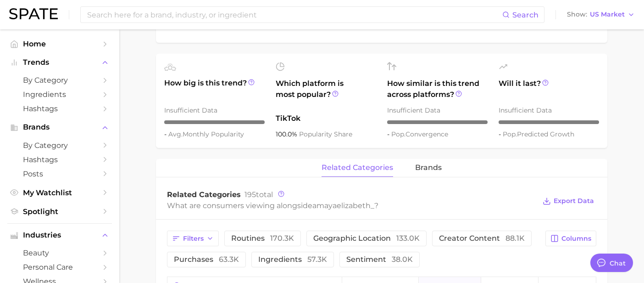 The width and height of the screenshot is (644, 283). I want to click on abbr: average, so click(175, 134).